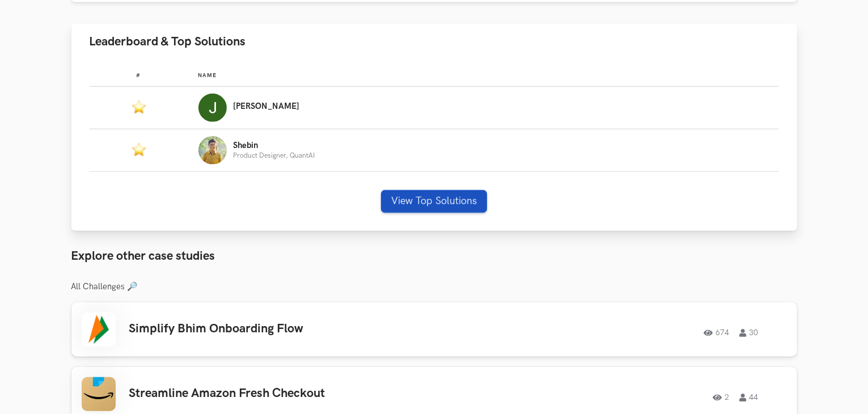  I want to click on span: 674, so click(716, 333).